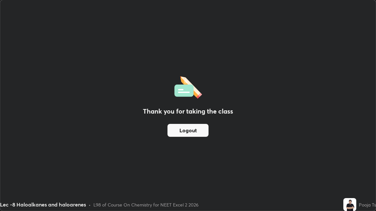 The image size is (376, 211). What do you see at coordinates (188, 87) in the screenshot?
I see `img: offlineFeedback.1438e8b3.svg` at bounding box center [188, 87].